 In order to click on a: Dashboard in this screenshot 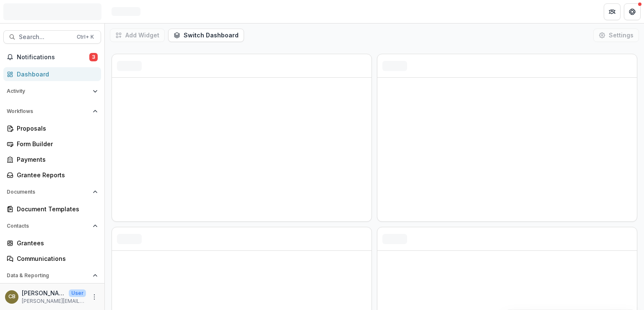, I will do `click(52, 74)`.